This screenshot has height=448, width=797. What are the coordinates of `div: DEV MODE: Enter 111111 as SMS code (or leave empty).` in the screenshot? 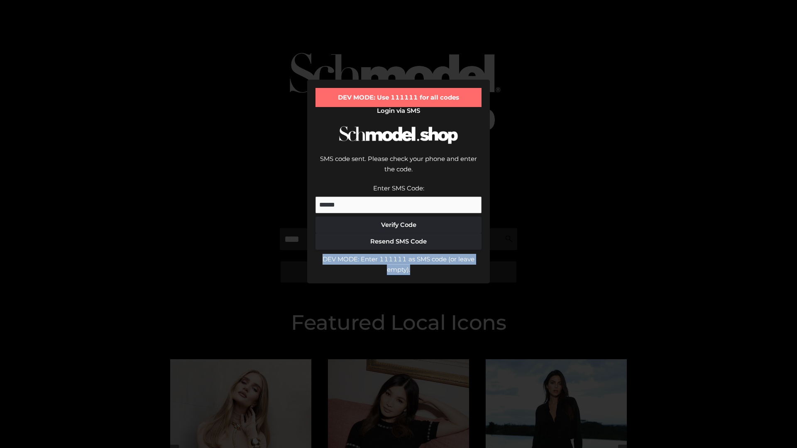 It's located at (399, 265).